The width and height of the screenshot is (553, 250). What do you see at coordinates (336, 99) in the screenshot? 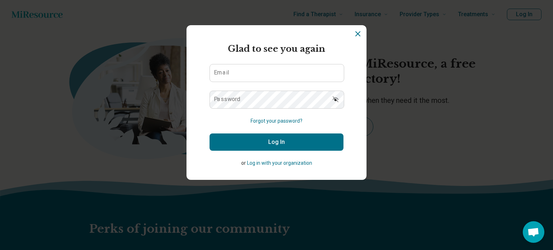
I see `button: Show password` at bounding box center [336, 99].